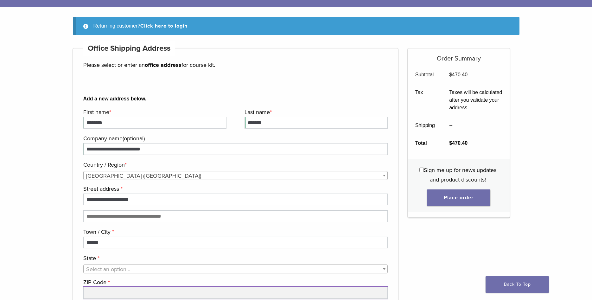 Image resolution: width=592 pixels, height=300 pixels. What do you see at coordinates (235, 258) in the screenshot?
I see `label: State` at bounding box center [235, 258].